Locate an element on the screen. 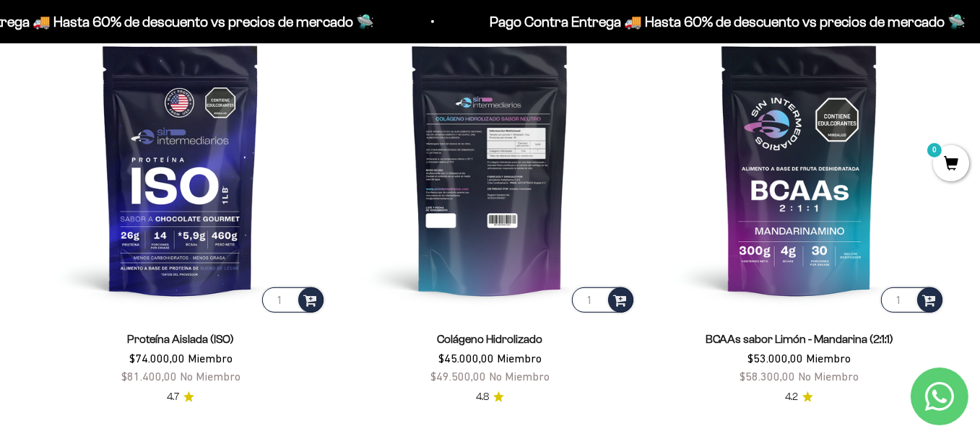  span: 4.2 is located at coordinates (791, 398).